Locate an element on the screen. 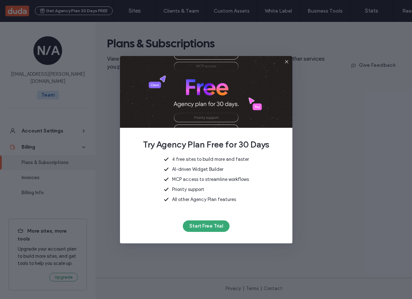 The width and height of the screenshot is (412, 299). span: AI-driven Widget Builder is located at coordinates (198, 170).